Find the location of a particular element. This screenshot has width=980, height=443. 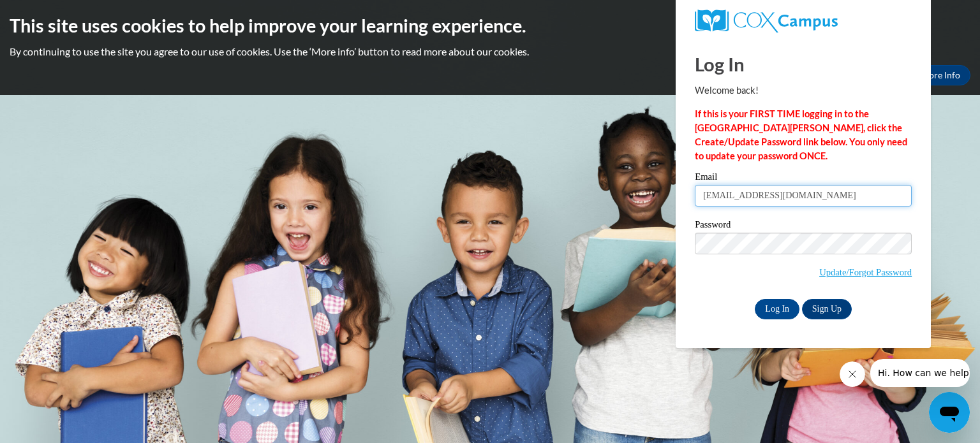

label: Email is located at coordinates (803, 178).